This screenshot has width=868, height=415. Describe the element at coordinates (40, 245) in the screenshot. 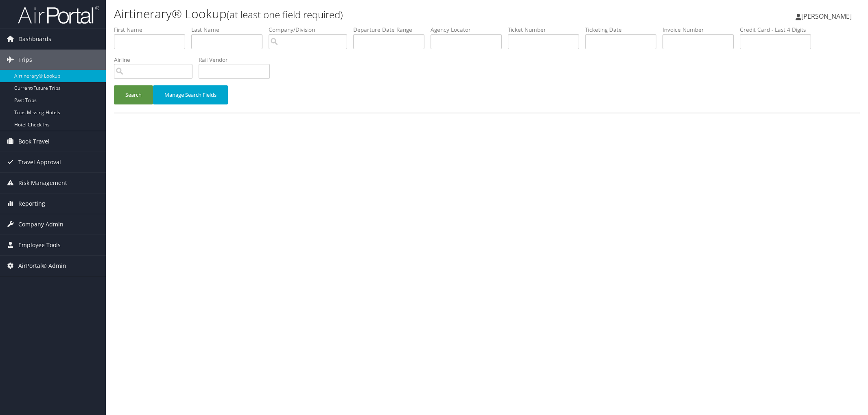

I see `span: Employee Tools` at that location.